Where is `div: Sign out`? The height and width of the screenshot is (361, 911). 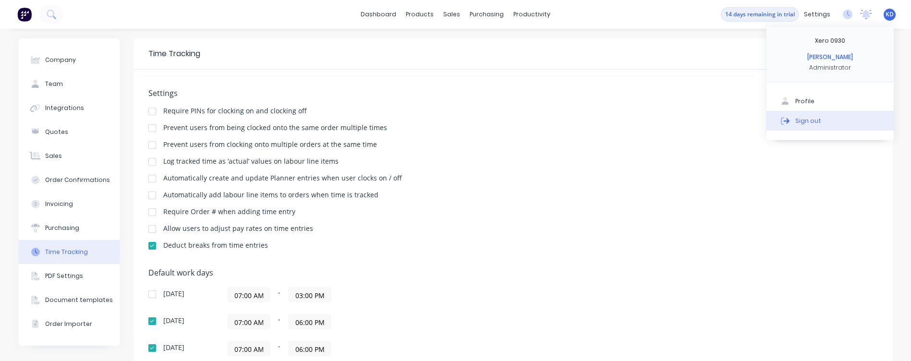 div: Sign out is located at coordinates (808, 121).